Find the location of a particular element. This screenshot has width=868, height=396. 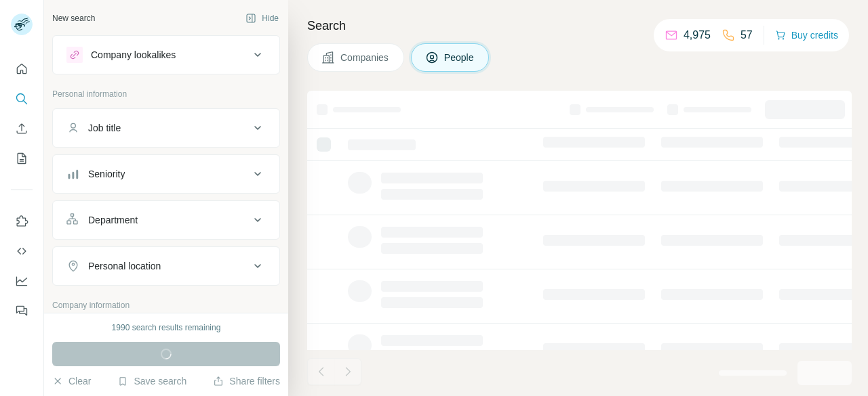

h4: Search is located at coordinates (579, 26).